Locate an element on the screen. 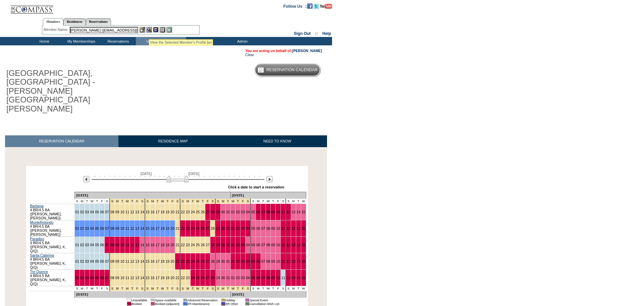 Image resolution: width=644 pixels, height=306 pixels. a: 26 is located at coordinates (203, 212).